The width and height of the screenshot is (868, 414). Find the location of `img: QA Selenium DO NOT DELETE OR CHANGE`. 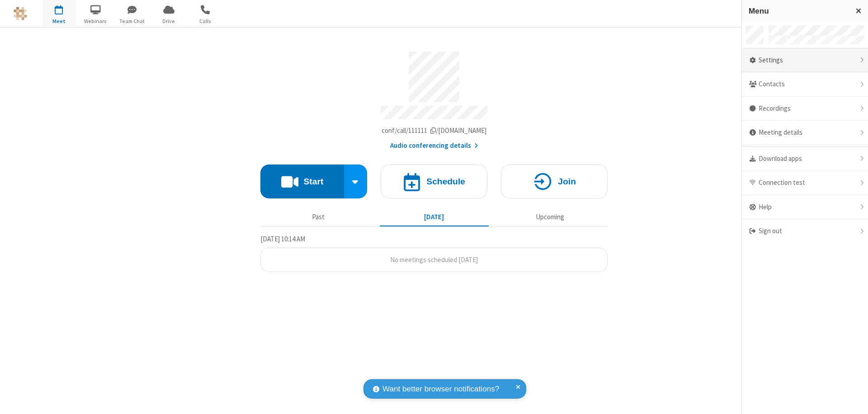

img: QA Selenium DO NOT DELETE OR CHANGE is located at coordinates (20, 14).